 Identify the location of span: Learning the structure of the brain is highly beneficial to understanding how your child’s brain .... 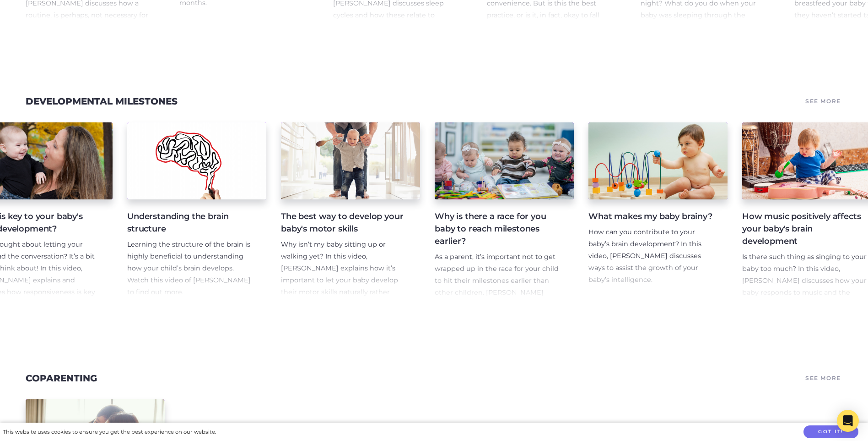
(189, 268).